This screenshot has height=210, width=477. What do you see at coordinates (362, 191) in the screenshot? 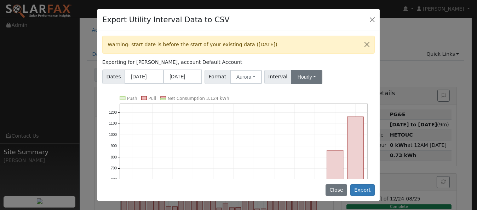
I see `button: Export` at bounding box center [362, 191].